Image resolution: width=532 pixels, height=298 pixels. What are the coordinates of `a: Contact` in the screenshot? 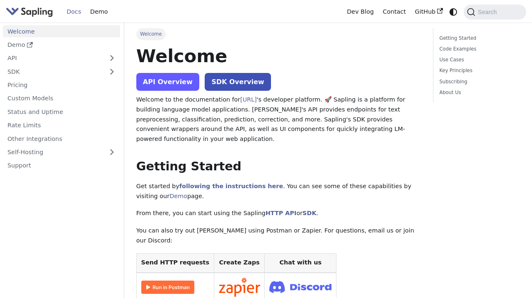 It's located at (394, 12).